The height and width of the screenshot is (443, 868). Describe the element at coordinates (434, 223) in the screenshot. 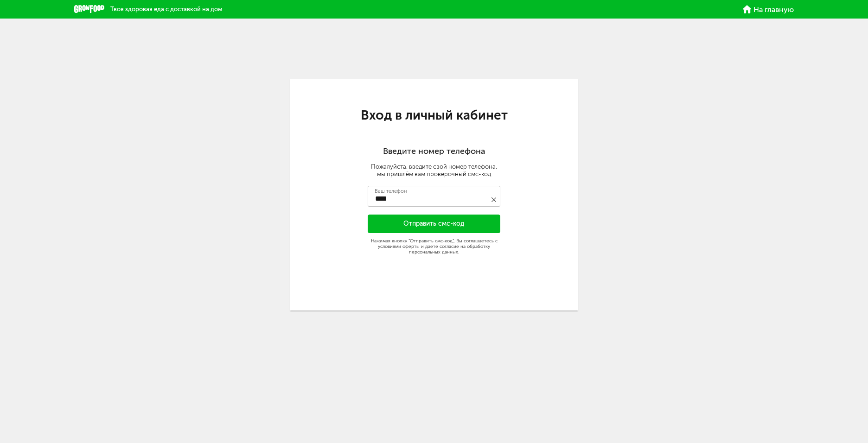

I see `button: Отправить смс-код` at that location.